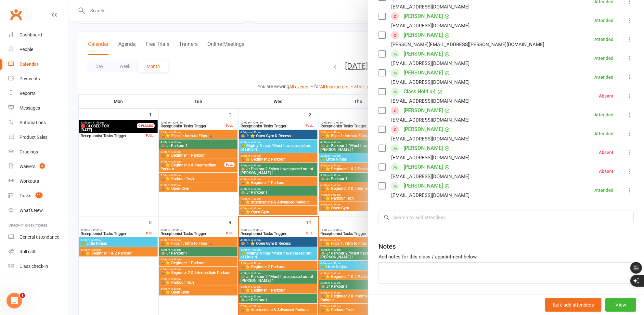  I want to click on a: General attendance kiosk mode, so click(38, 237).